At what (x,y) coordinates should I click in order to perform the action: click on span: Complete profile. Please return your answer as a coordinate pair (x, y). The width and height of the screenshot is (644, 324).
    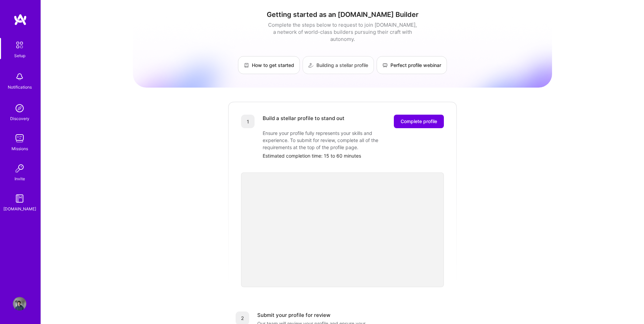
    Looking at the image, I should click on (419, 121).